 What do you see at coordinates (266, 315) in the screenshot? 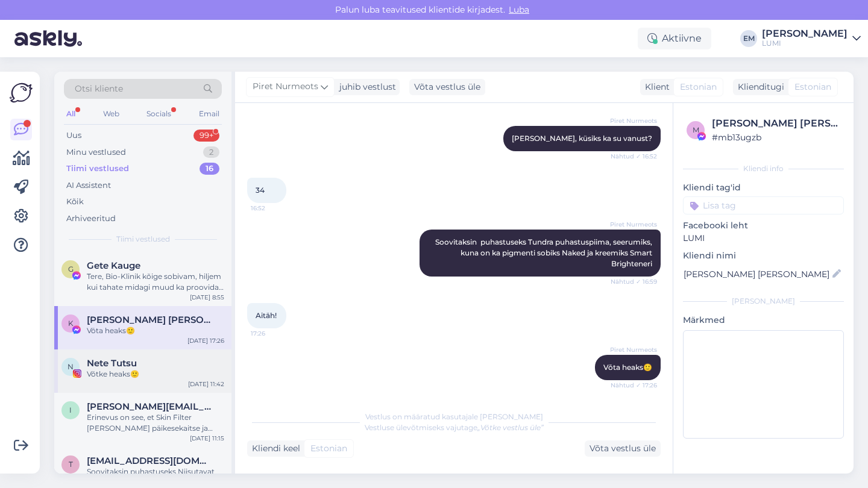
I see `span: Aitäh!` at bounding box center [266, 315].